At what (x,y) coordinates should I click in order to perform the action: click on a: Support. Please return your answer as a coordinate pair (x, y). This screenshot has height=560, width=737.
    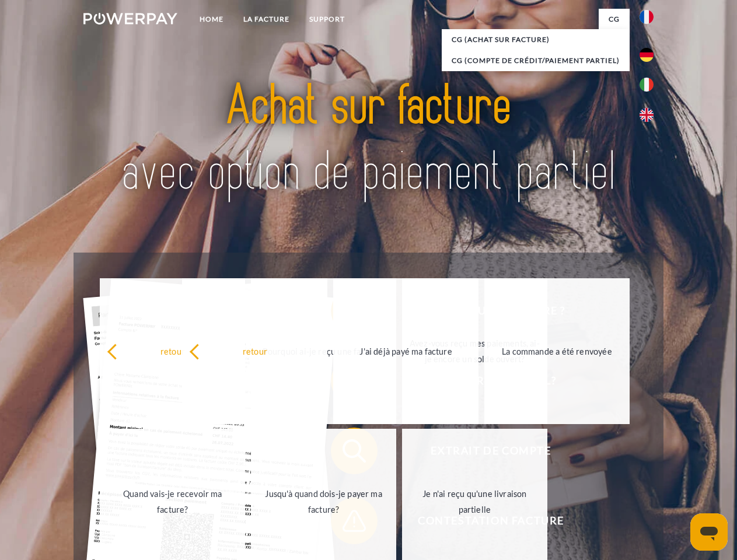
    Looking at the image, I should click on (327, 19).